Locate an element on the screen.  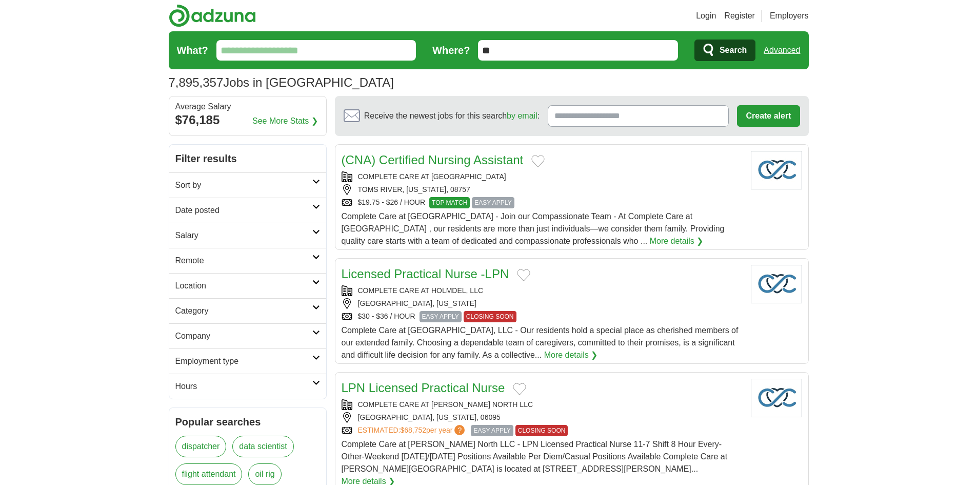
a: ESTIMATED:$68,752per year? is located at coordinates (412, 430).